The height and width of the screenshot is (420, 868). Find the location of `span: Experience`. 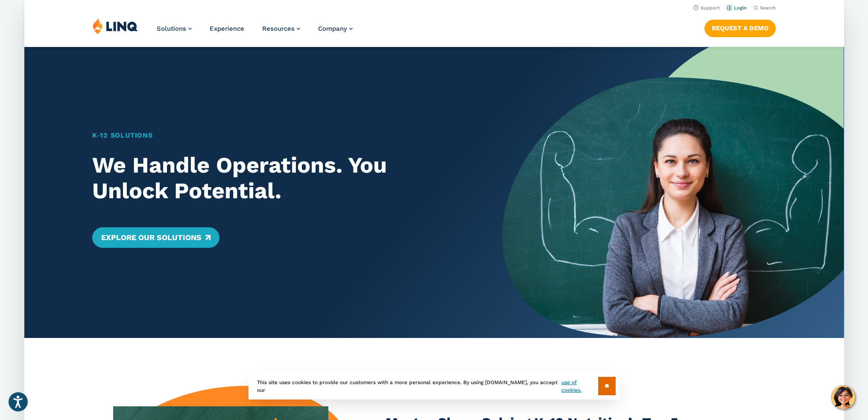

span: Experience is located at coordinates (227, 28).